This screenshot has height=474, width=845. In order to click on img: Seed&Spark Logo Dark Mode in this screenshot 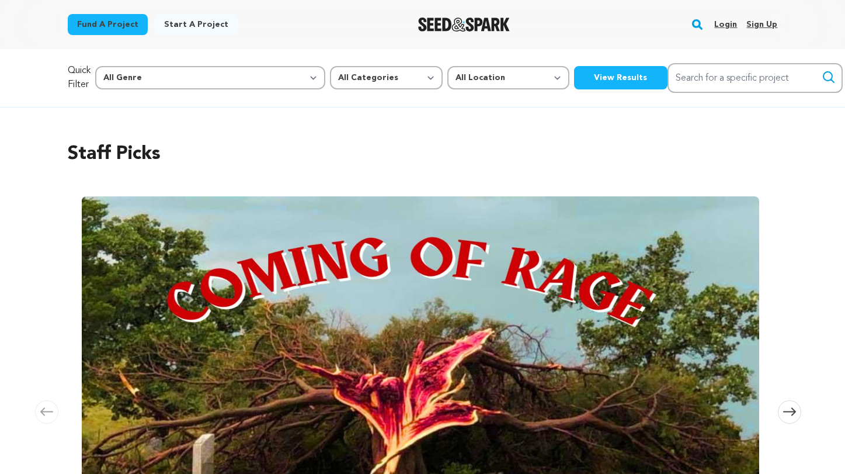, I will do `click(464, 25)`.